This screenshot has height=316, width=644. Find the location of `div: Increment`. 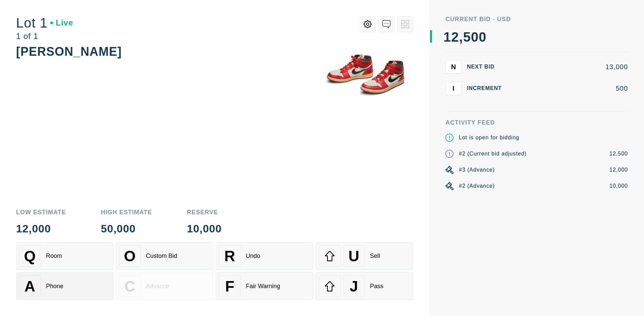

div: Increment is located at coordinates (487, 88).